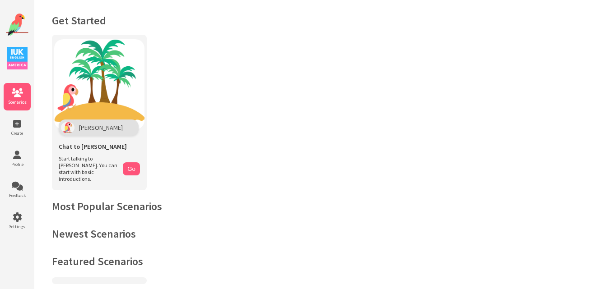  Describe the element at coordinates (68, 128) in the screenshot. I see `img: Polly` at that location.